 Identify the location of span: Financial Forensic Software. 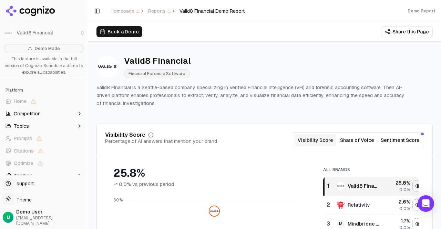
(157, 74).